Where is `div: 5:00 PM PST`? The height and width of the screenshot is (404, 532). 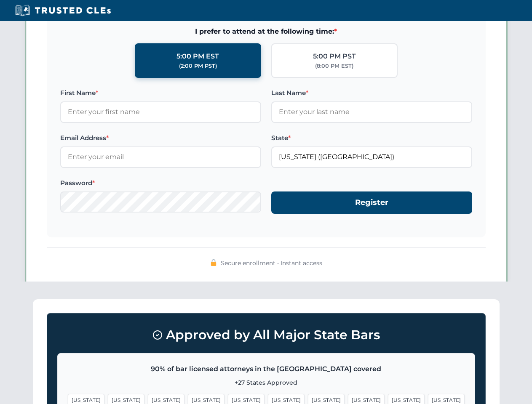 div: 5:00 PM PST is located at coordinates (334, 56).